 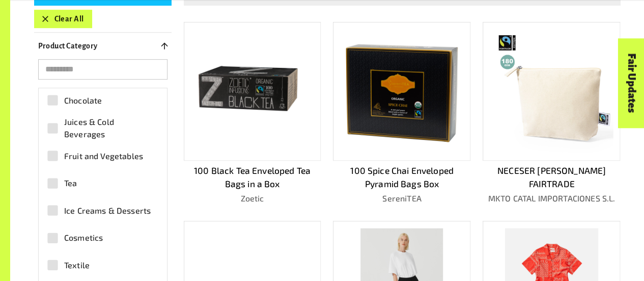 I want to click on button: Product Category, so click(x=103, y=46).